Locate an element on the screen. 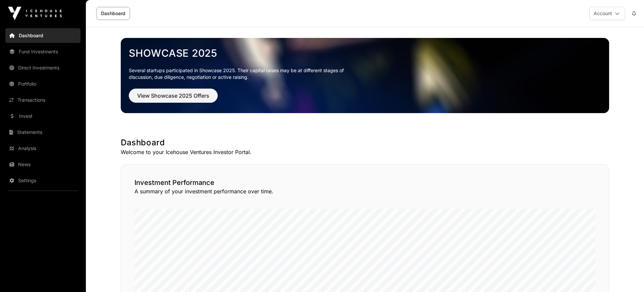 The width and height of the screenshot is (644, 292). button: View Showcase 2025 Offers is located at coordinates (173, 96).